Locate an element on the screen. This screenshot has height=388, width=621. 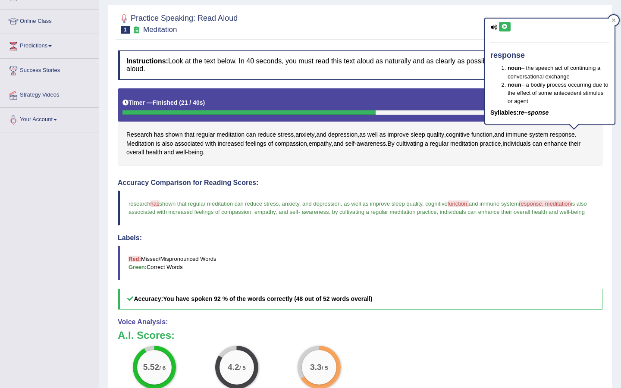
span: empathy is located at coordinates (265, 212).